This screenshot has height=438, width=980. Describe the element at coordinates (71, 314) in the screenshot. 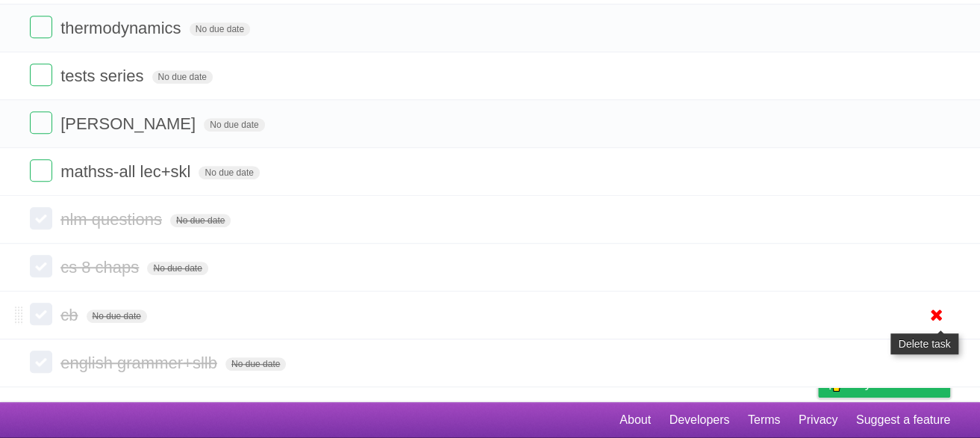

I see `span: cb` at that location.